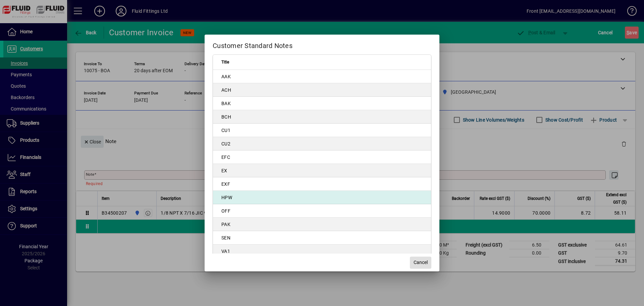  What do you see at coordinates (322, 44) in the screenshot?
I see `h2: Customer Standard Notes` at bounding box center [322, 44].